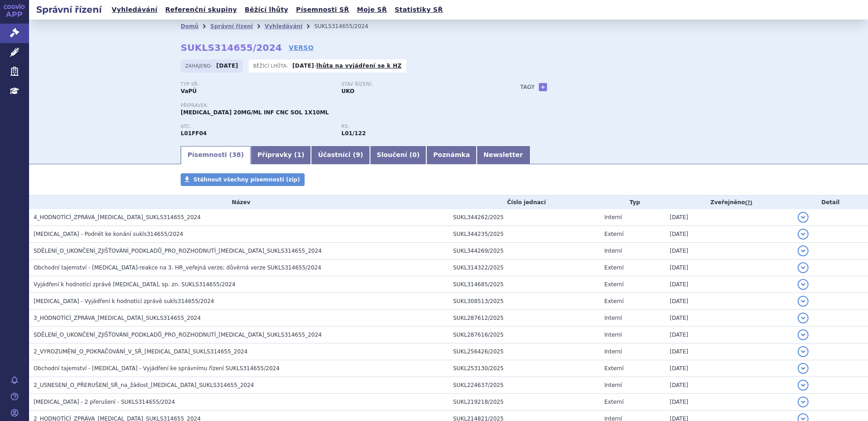 The height and width of the screenshot is (421, 868). Describe the element at coordinates (347, 26) in the screenshot. I see `li: SUKLS314655/2024` at that location.